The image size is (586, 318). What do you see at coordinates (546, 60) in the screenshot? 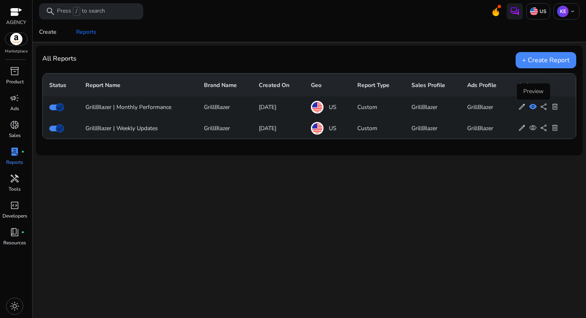
I see `div: + Create Report` at bounding box center [546, 60].